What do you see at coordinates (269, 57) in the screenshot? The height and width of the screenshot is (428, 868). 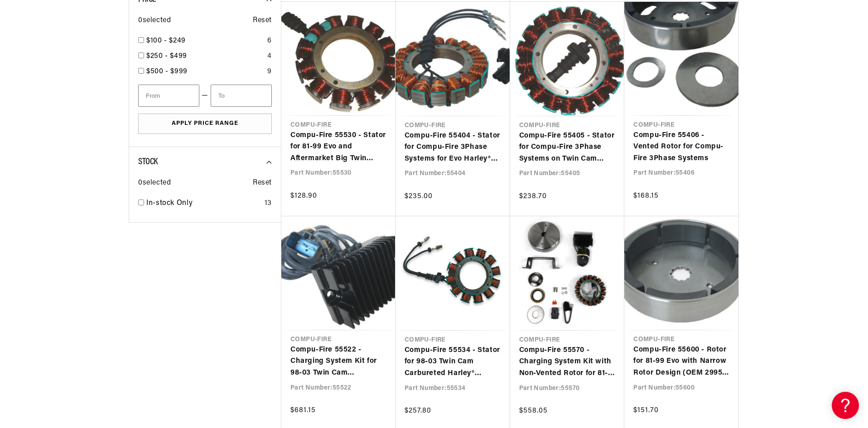 I see `div: 4` at bounding box center [269, 57].